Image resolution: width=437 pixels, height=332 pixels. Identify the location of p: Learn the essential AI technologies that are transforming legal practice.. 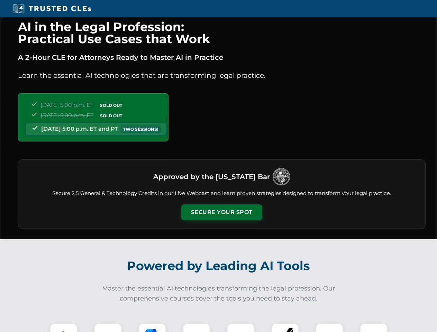
(222, 75).